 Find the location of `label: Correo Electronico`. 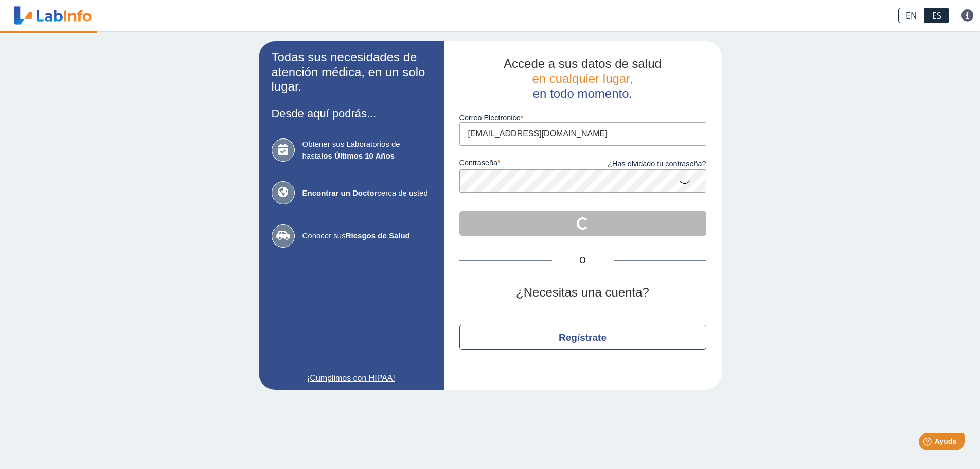

label: Correo Electronico is located at coordinates (583, 118).